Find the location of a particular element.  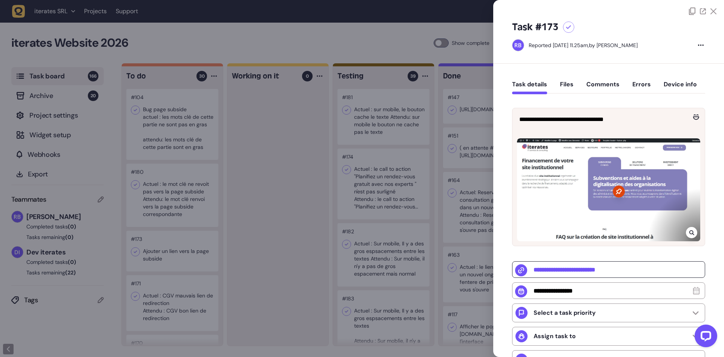

button: Comments is located at coordinates (603, 88).